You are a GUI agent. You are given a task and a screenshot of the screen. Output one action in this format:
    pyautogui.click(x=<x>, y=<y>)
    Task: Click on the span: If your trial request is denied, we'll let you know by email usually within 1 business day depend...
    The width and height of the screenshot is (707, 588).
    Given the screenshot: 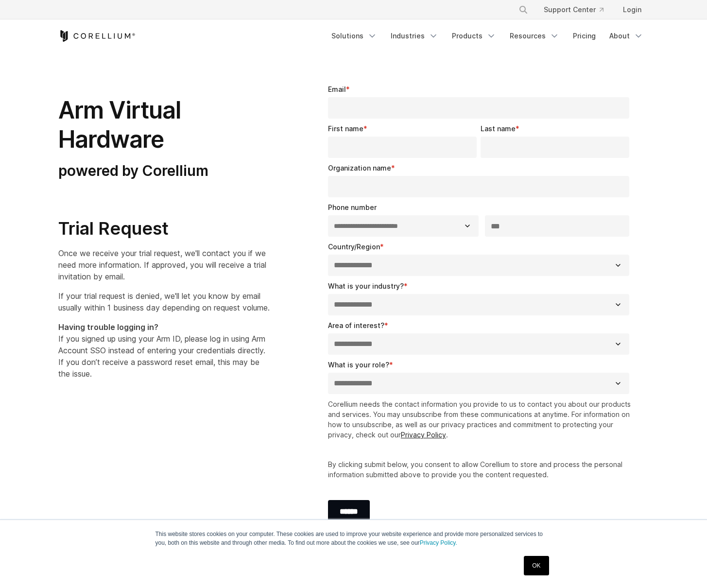 What is the action you would take?
    pyautogui.click(x=164, y=302)
    